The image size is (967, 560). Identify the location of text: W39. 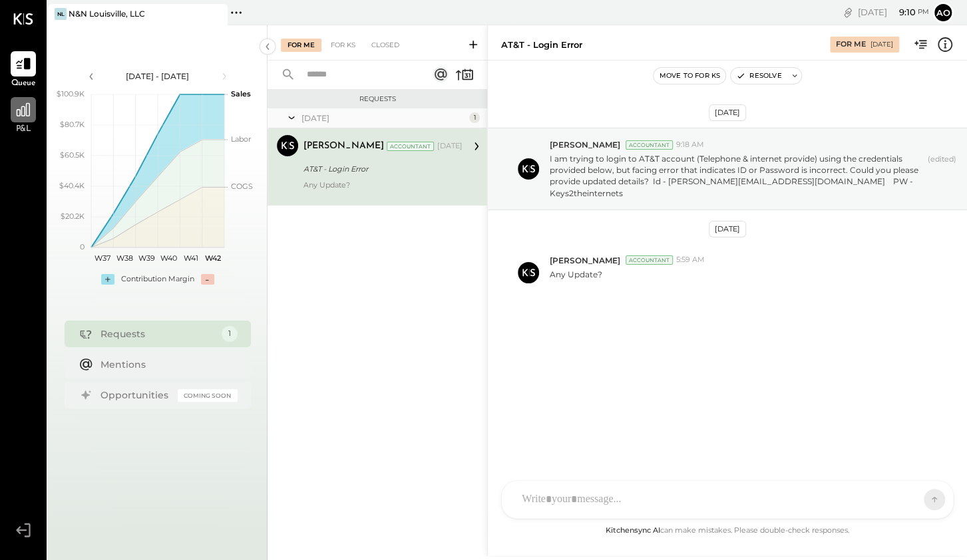
(146, 258).